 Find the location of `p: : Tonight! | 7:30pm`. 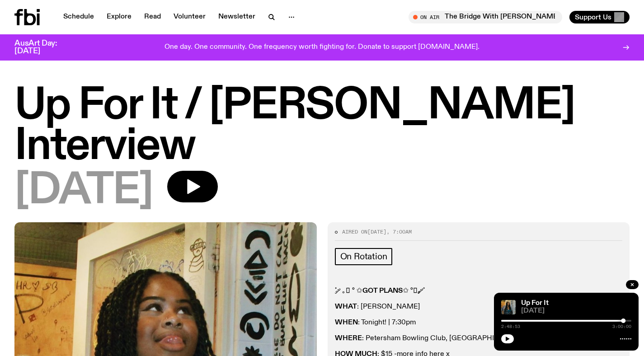

p: : Tonight! | 7:30pm is located at coordinates (479, 323).